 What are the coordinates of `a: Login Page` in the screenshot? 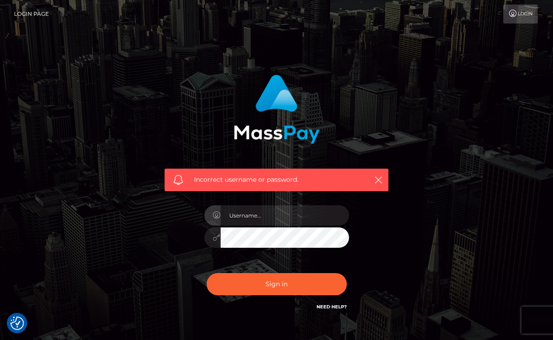 It's located at (31, 14).